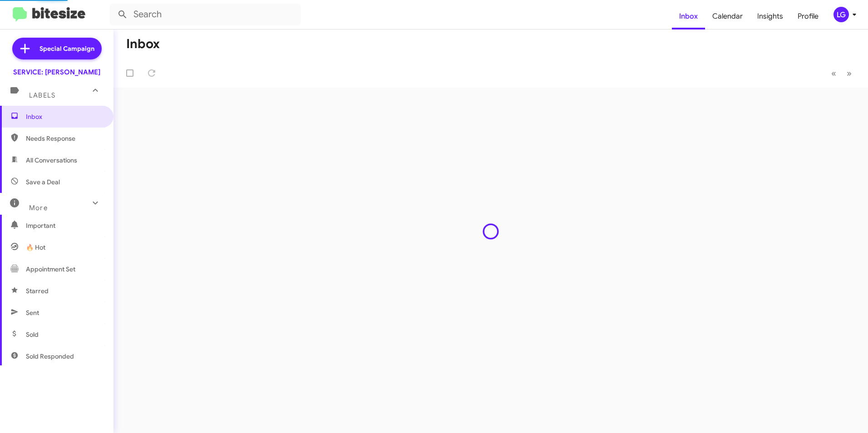 This screenshot has height=433, width=868. Describe the element at coordinates (65, 226) in the screenshot. I see `span: Important` at that location.